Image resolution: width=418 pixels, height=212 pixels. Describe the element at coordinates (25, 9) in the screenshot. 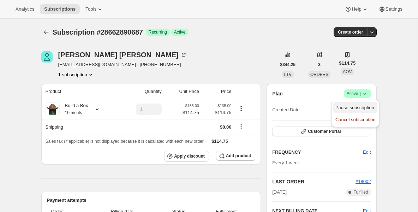

I see `span: Analytics` at that location.